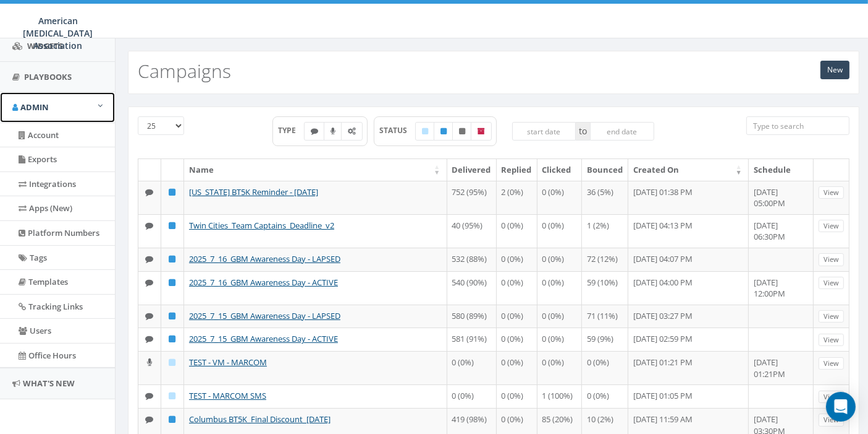 The width and height of the screenshot is (868, 434). What do you see at coordinates (517, 197) in the screenshot?
I see `td: 2 (0%)` at bounding box center [517, 197].